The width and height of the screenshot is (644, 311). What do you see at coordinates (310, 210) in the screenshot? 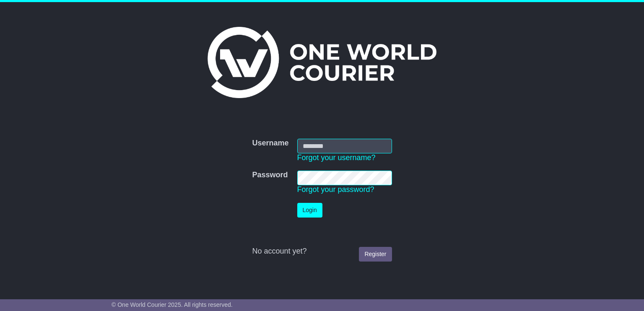
I see `button: Login` at bounding box center [310, 210].